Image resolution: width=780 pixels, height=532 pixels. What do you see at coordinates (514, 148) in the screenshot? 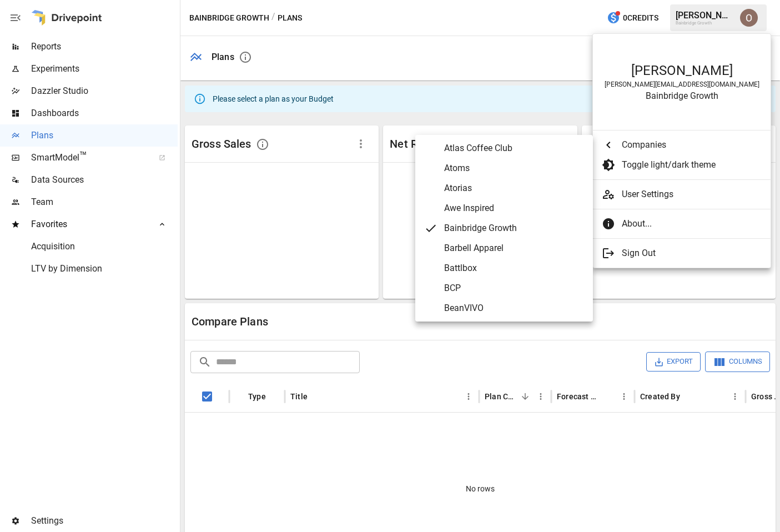
I see `span: Atlas Coffee Club` at bounding box center [514, 148].